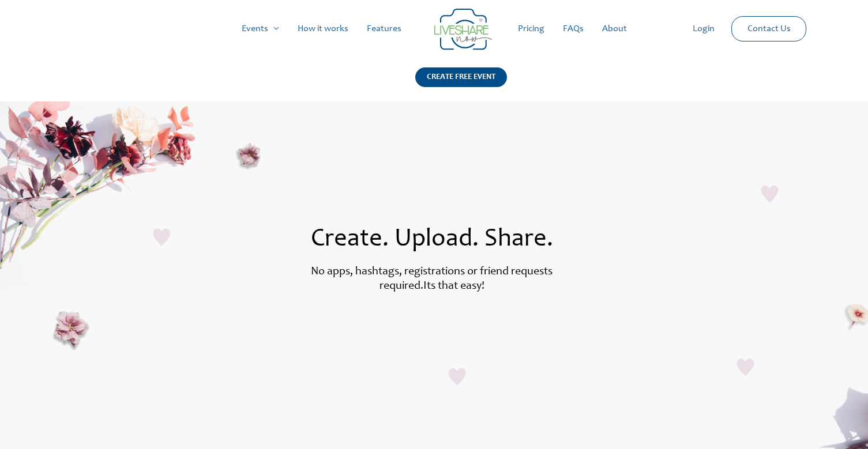  Describe the element at coordinates (769, 29) in the screenshot. I see `a: Contact Us` at that location.